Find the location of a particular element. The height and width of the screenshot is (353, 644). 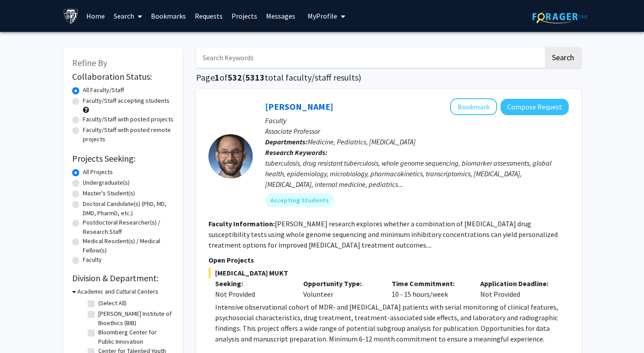

b: Faculty Information: is located at coordinates (242, 223).